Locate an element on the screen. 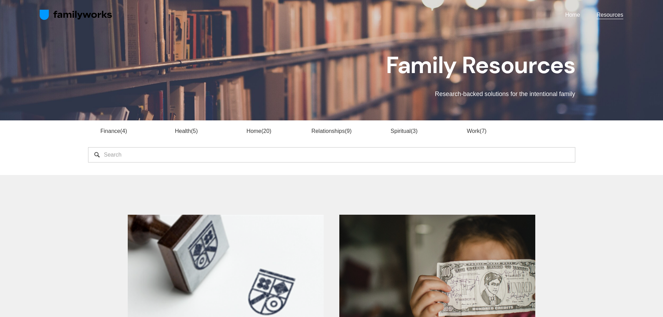 This screenshot has height=317, width=663. a: Relationships9 is located at coordinates (332, 131).